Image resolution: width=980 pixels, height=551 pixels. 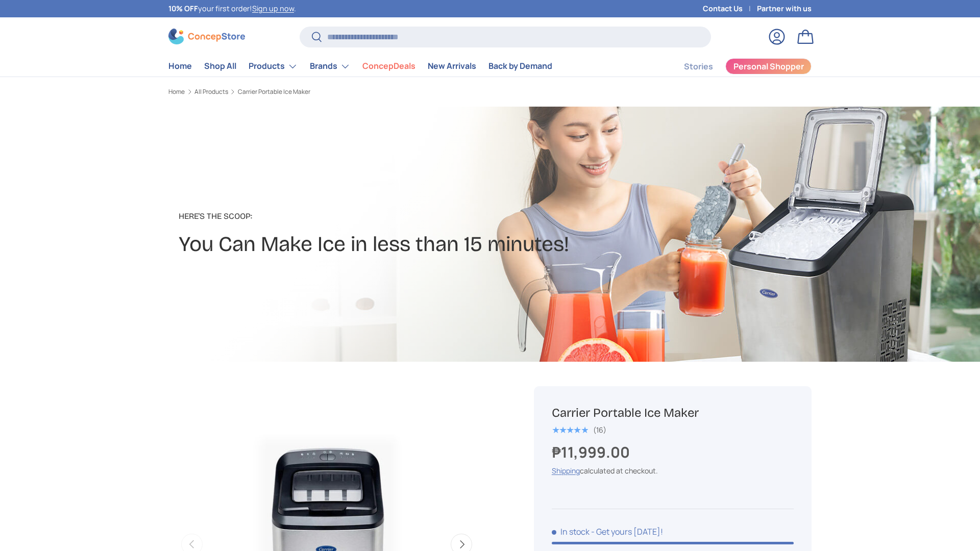 What do you see at coordinates (698, 67) in the screenshot?
I see `a: Stories` at bounding box center [698, 67].